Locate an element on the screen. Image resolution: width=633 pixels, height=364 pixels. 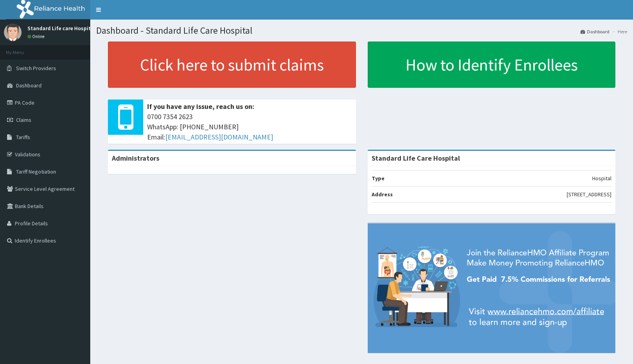
span: Dashboard is located at coordinates (29, 86).